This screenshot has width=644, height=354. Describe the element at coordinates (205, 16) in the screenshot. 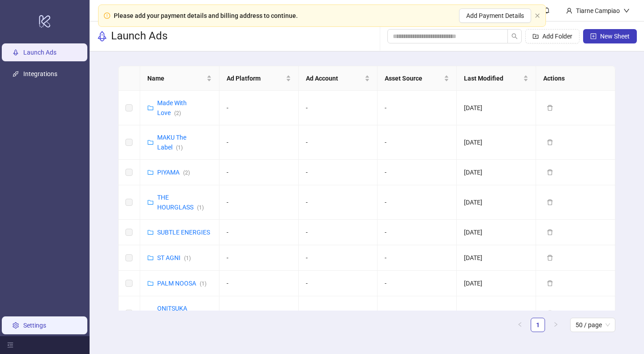

I see `div: Please add your payment details and billing address to continue.` at that location.